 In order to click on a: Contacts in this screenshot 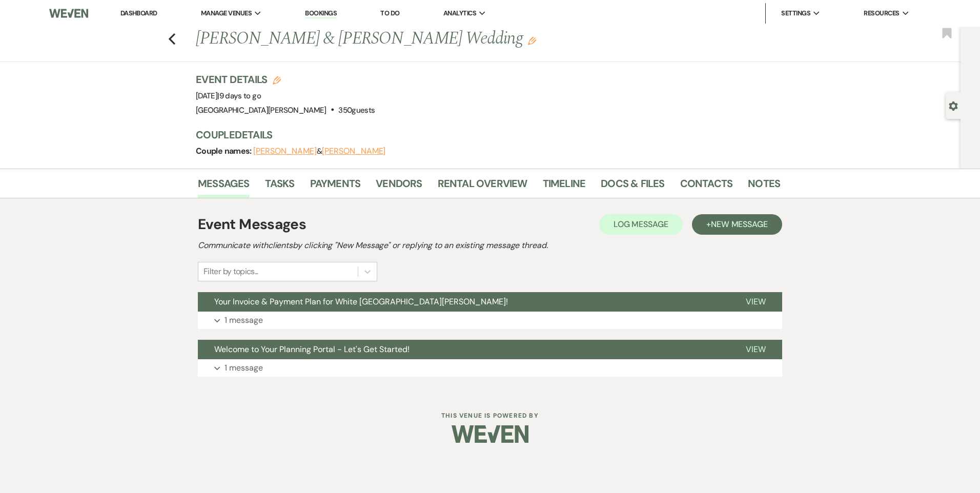, I will do `click(706, 186)`.